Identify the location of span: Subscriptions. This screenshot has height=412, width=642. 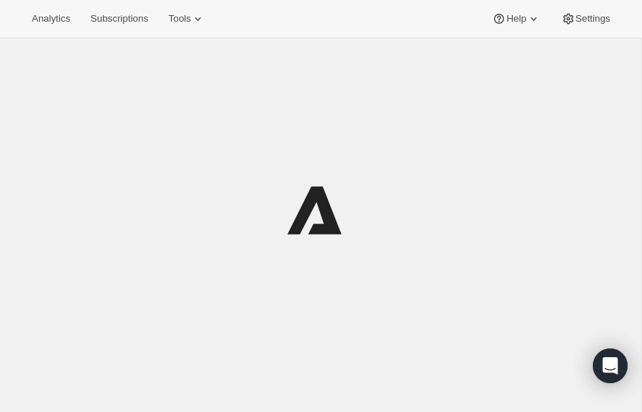
(119, 19).